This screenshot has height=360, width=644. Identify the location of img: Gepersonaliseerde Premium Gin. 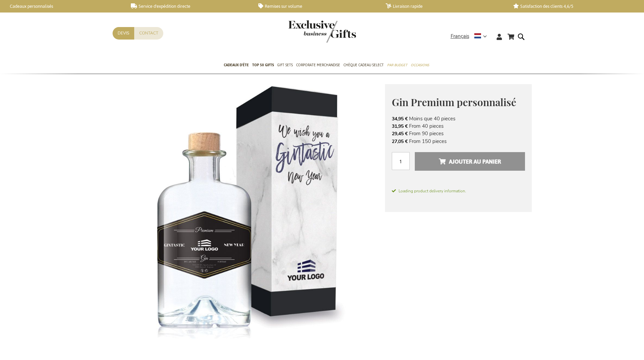
(249, 220).